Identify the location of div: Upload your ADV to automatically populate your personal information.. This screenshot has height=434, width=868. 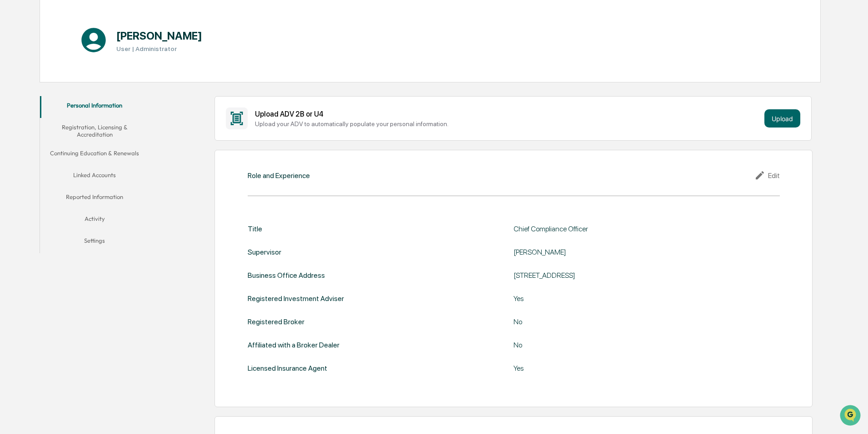
(508, 124).